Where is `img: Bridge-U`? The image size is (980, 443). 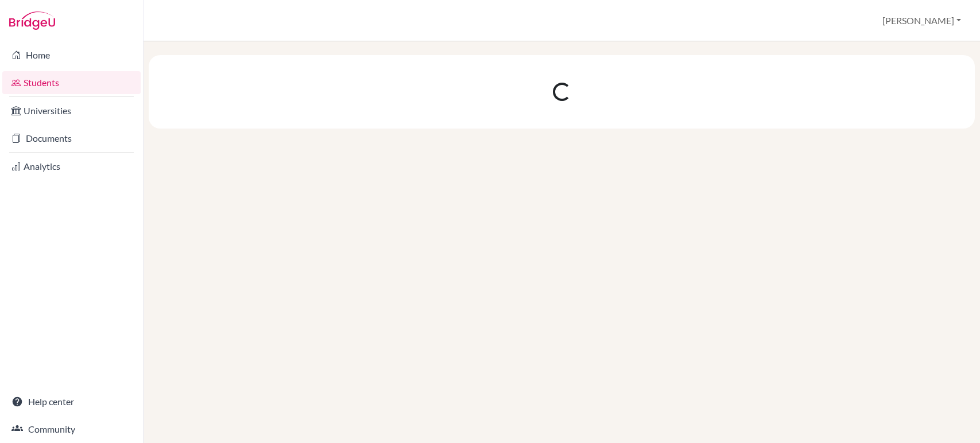 img: Bridge-U is located at coordinates (32, 20).